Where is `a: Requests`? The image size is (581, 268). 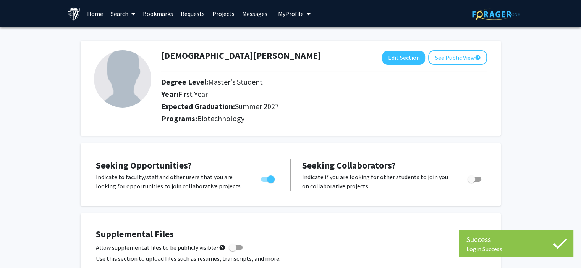
a: Requests is located at coordinates (192, 14).